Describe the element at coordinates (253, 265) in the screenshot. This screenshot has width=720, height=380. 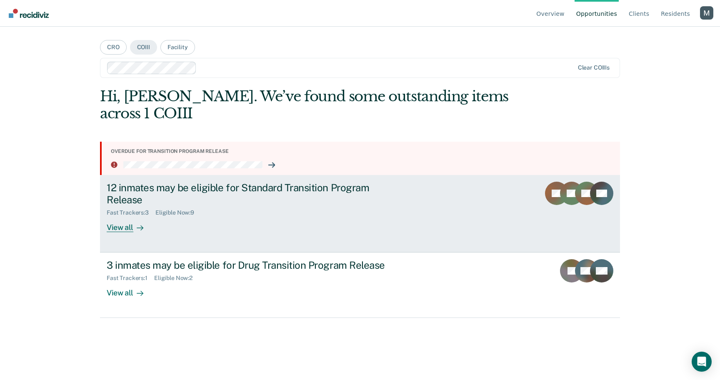
I see `div: 3 inmates may be eligible for Drug Transition Program Release` at that location.